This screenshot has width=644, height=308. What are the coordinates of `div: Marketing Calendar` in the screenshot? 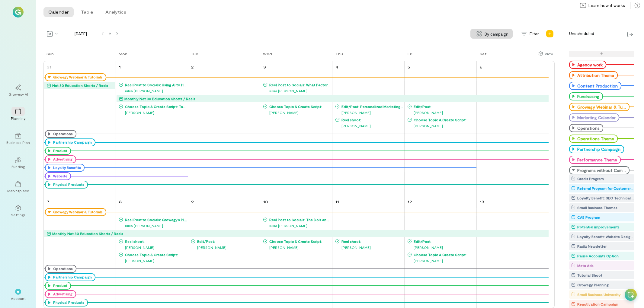 It's located at (594, 117).